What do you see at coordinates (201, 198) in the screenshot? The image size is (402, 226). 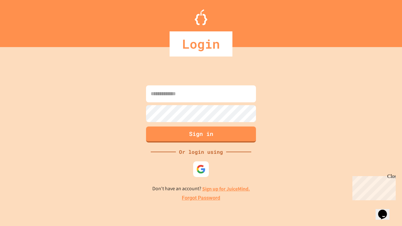 I see `a: Forgot Password` at bounding box center [201, 198].